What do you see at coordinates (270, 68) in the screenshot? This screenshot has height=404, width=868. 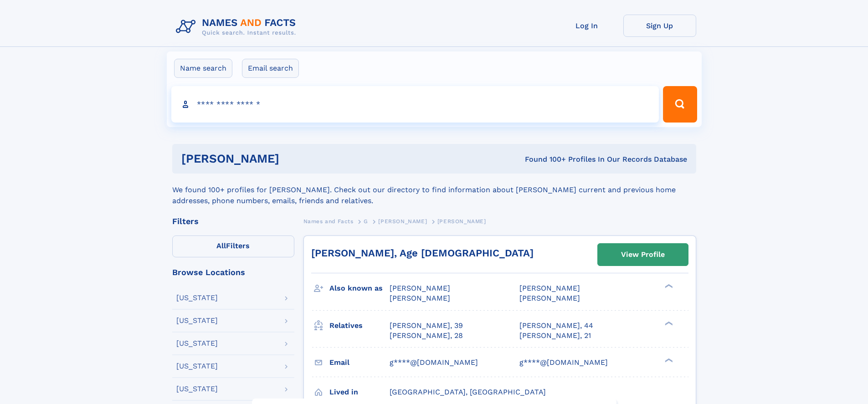 I see `label: Email search` at bounding box center [270, 68].